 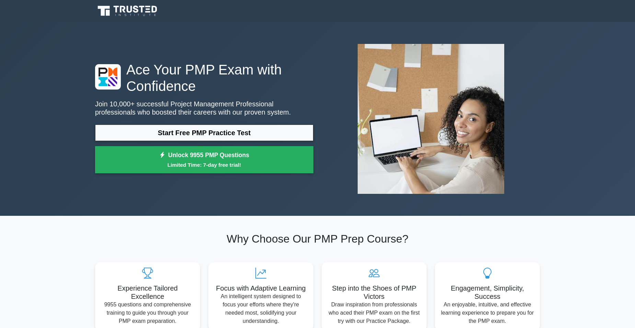 What do you see at coordinates (204, 160) in the screenshot?
I see `a: Unlock 9955 PMP QuestionsLimited Time: 7-day free trial!` at bounding box center [204, 160].